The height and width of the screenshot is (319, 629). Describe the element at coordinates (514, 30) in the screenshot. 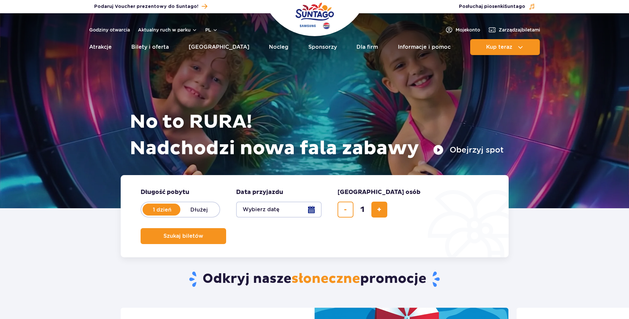

I see `a: Zarządzajbiletami` at that location.